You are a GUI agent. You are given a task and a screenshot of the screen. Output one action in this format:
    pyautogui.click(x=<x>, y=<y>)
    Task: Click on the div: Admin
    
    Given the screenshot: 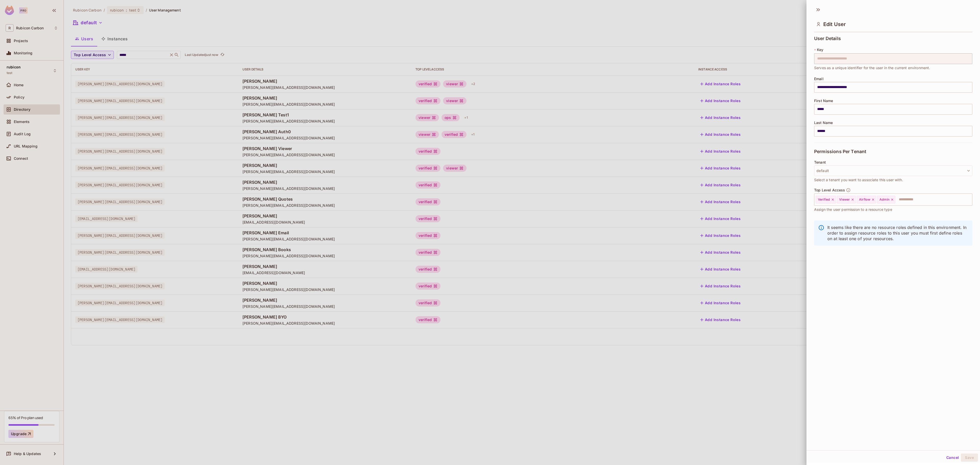 What is the action you would take?
    pyautogui.click(x=886, y=199)
    